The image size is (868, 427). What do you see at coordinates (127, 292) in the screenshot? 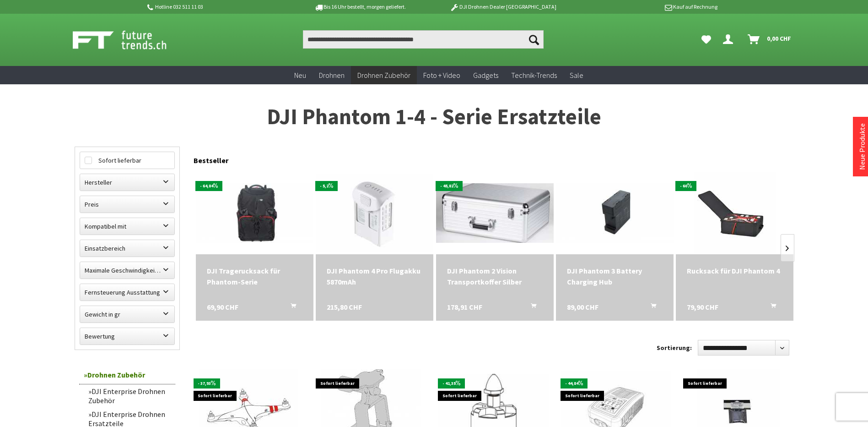
I see `label: Fernsteuerung Ausstattung` at bounding box center [127, 292].